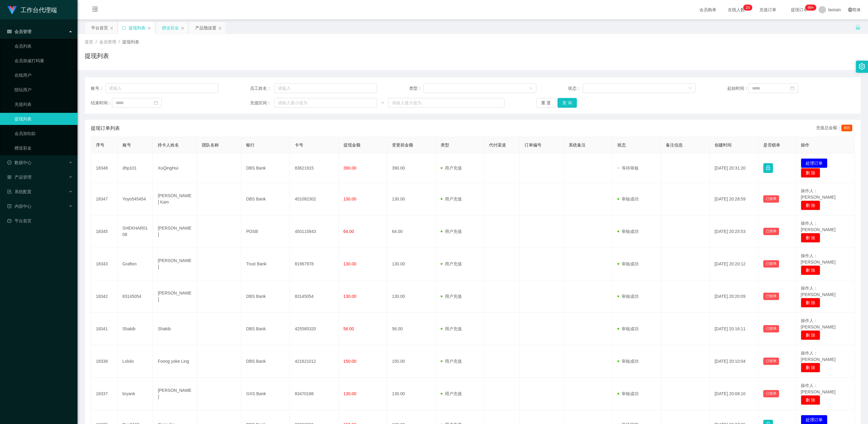  Describe the element at coordinates (44, 104) in the screenshot. I see `a: 充值列表` at that location.